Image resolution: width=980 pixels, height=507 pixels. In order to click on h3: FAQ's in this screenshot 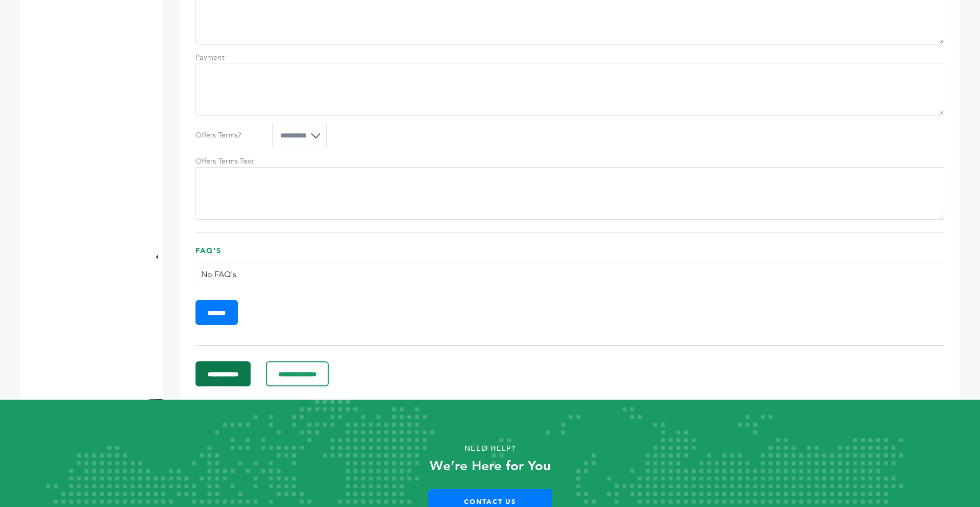, I will do `click(570, 254)`.